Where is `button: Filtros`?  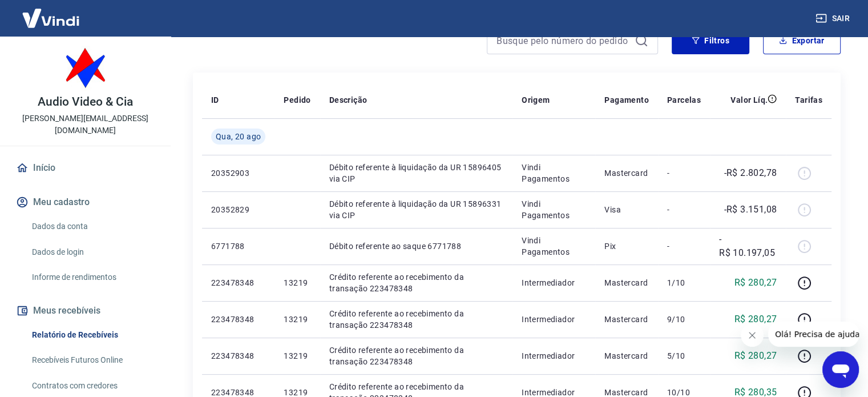
button: Filtros is located at coordinates (711, 41).